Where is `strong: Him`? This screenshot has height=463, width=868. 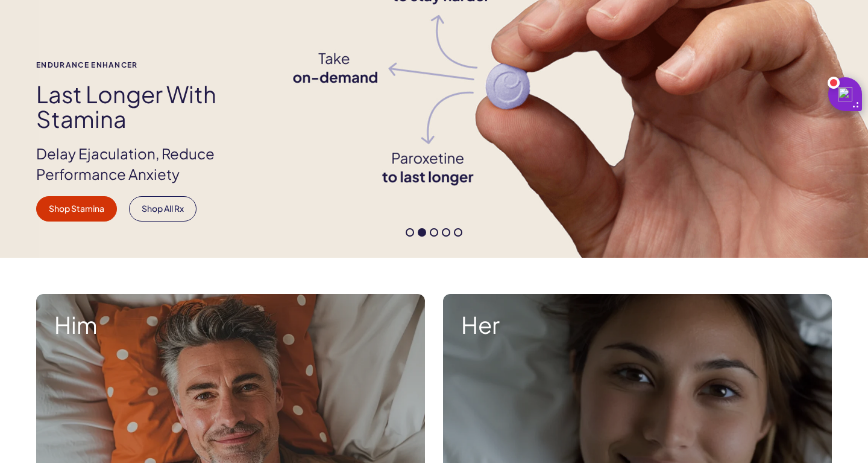
strong: Him is located at coordinates (230, 324).